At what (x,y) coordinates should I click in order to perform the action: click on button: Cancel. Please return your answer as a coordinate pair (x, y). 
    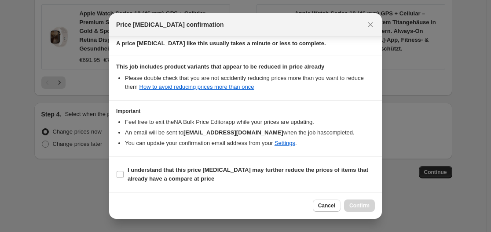
    Looking at the image, I should click on (327, 206).